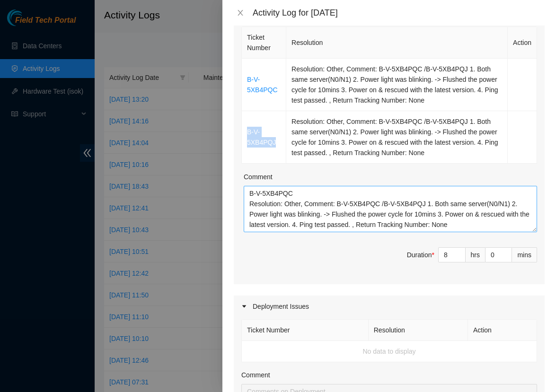  I want to click on a: B-V-5XB4PQC, so click(262, 85).